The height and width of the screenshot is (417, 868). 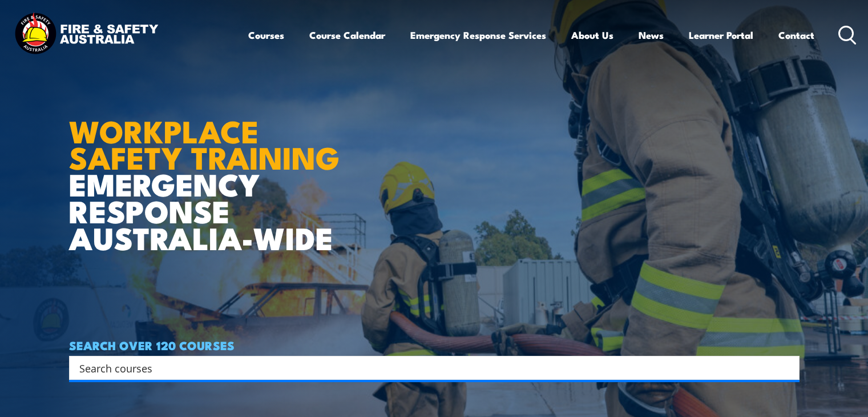 What do you see at coordinates (478, 35) in the screenshot?
I see `a: Emergency Response Services` at bounding box center [478, 35].